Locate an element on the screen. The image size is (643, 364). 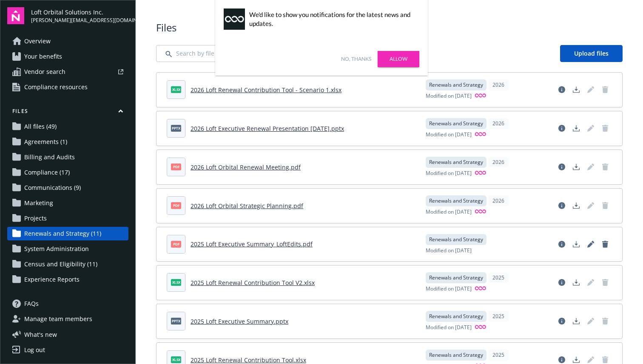
div: We'd like to show you notifications for the latest news and updates. is located at coordinates (332, 19).